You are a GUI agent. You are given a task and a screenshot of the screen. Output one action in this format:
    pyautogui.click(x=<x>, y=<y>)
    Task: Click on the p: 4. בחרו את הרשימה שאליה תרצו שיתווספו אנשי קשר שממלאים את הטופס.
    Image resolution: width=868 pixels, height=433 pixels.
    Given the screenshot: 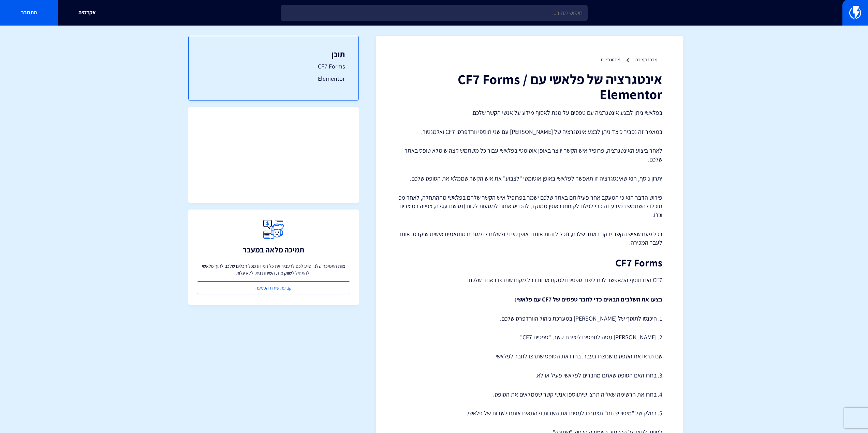 What is the action you would take?
    pyautogui.click(x=529, y=395)
    